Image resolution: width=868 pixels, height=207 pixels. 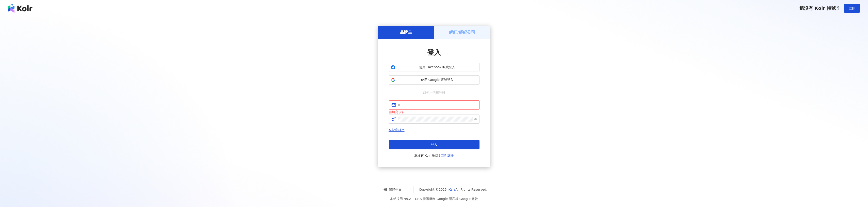 What do you see at coordinates (469, 199) in the screenshot?
I see `a: Google 條款` at bounding box center [469, 199].